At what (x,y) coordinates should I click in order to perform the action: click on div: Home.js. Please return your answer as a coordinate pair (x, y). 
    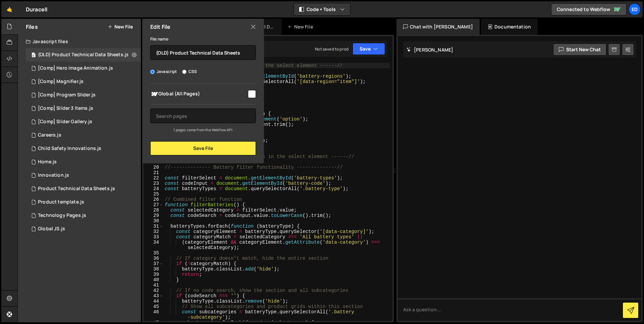
    Looking at the image, I should click on (47, 162).